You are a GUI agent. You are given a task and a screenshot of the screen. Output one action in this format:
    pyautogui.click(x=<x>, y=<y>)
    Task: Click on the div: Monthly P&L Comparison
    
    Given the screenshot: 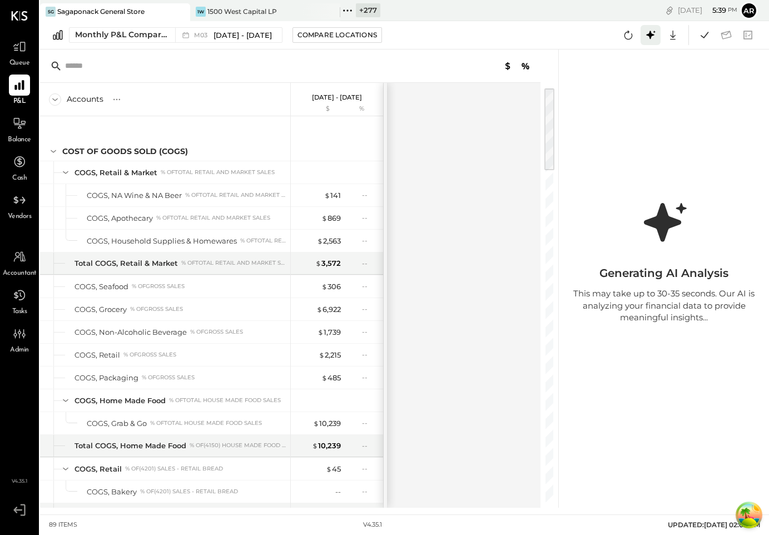 What is the action you would take?
    pyautogui.click(x=122, y=35)
    